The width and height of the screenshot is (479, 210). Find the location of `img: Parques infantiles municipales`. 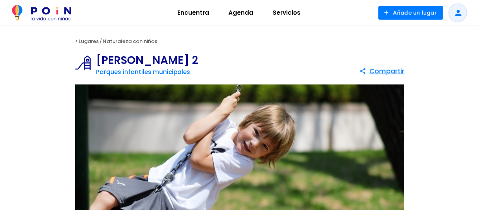

img: Parques infantiles municipales is located at coordinates (86, 63).